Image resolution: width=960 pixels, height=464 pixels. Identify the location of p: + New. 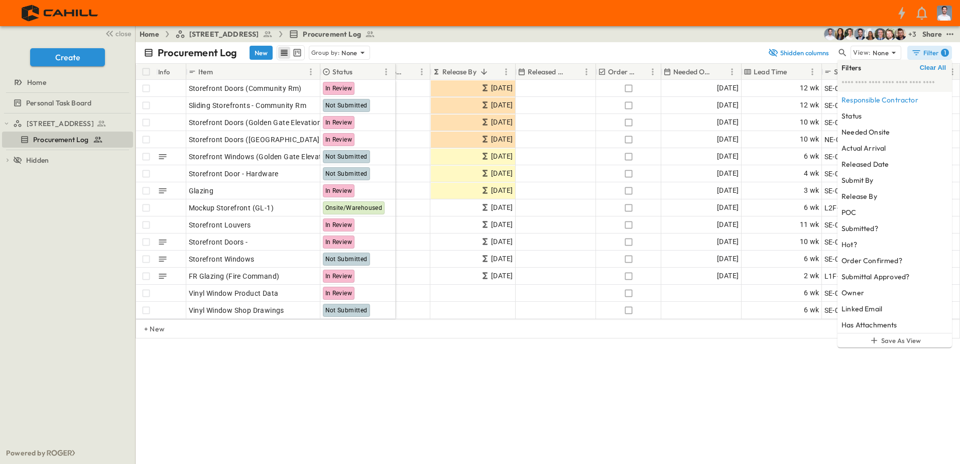
(147, 329).